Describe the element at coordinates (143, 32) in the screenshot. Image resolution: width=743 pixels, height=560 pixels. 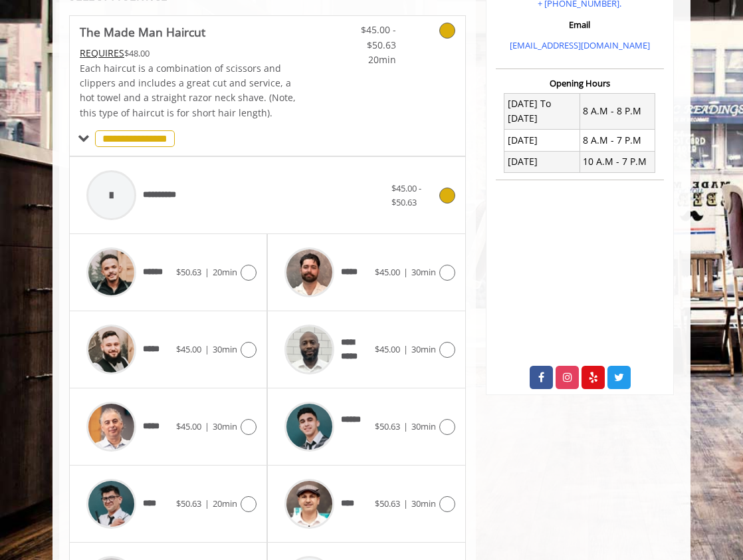
I see `b: The Made Man Haircut` at that location.